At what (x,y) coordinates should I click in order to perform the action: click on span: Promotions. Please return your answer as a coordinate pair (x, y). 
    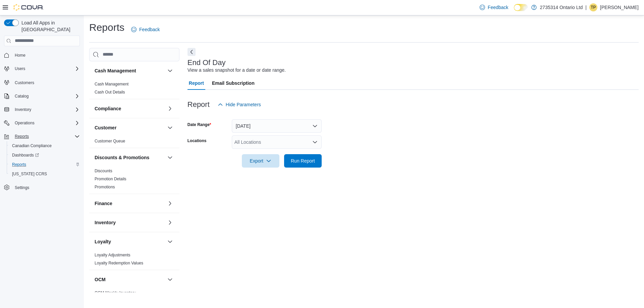
    Looking at the image, I should click on (105, 187).